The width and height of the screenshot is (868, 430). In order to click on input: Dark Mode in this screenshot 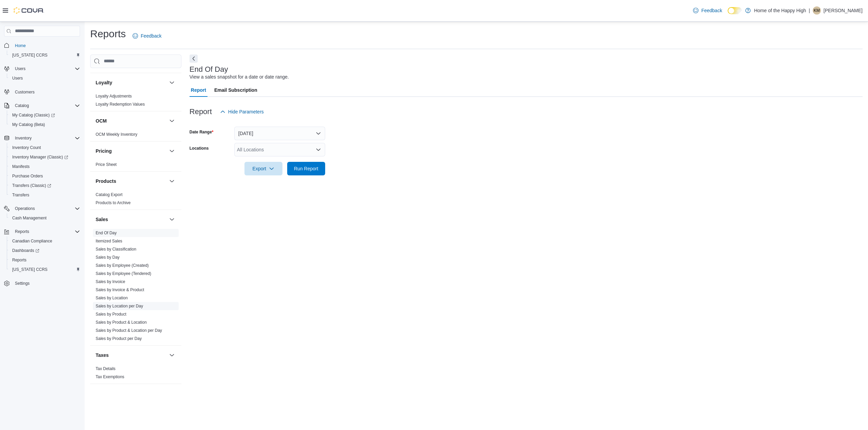, I will do `click(735, 10)`.